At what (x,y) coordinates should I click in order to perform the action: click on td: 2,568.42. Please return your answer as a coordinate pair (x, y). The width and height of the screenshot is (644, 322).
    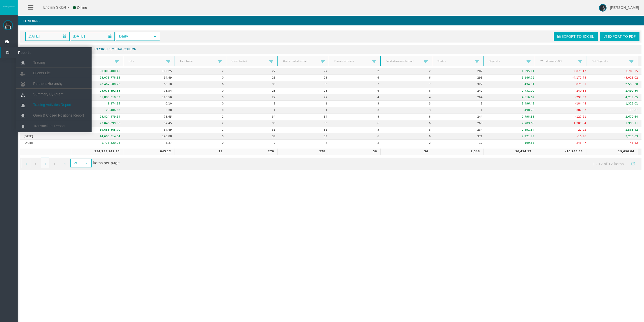
    Looking at the image, I should click on (616, 130).